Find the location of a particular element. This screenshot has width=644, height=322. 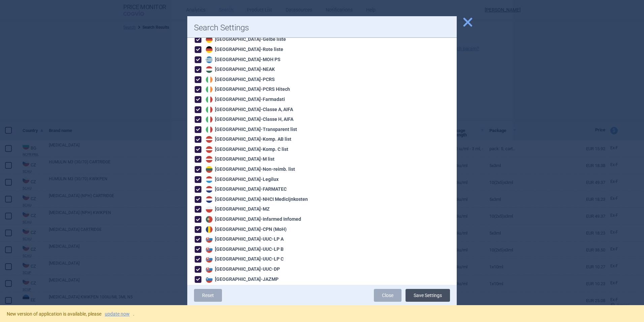

button: Save Settings is located at coordinates (428, 295).